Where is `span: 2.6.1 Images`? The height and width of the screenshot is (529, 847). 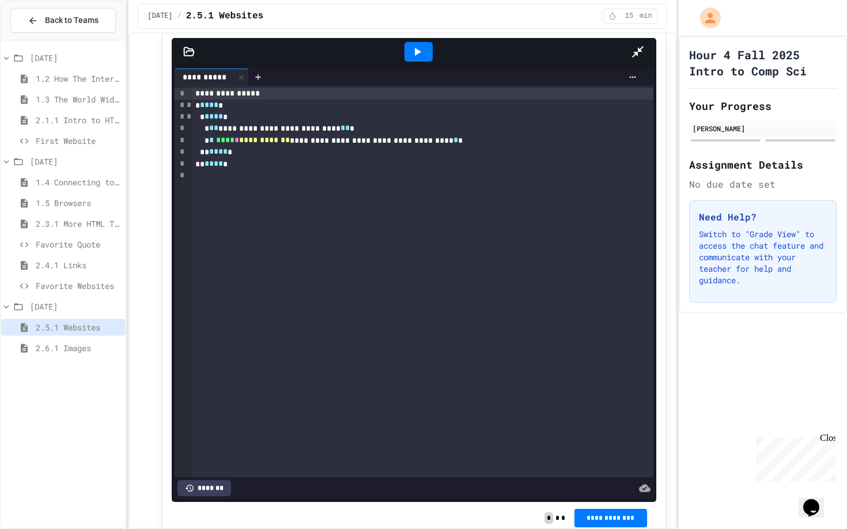
span: 2.6.1 Images is located at coordinates (78, 348).